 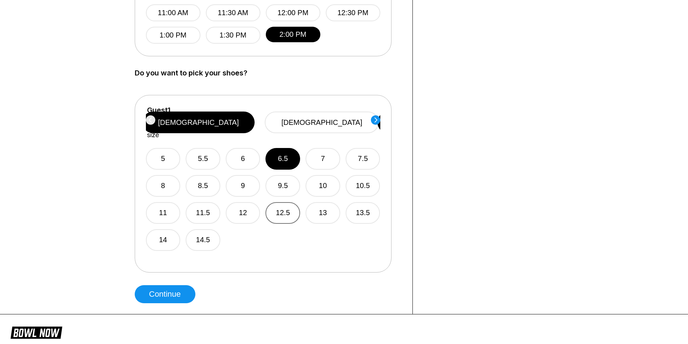 I want to click on button: 7.5, so click(x=363, y=159).